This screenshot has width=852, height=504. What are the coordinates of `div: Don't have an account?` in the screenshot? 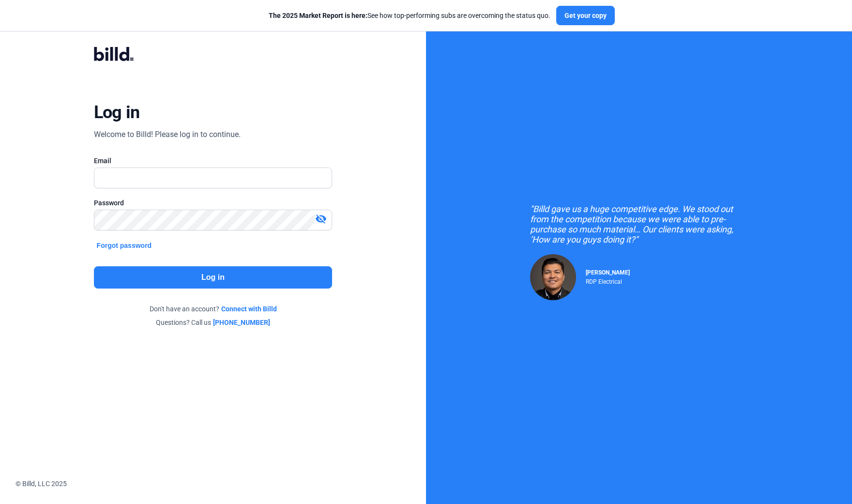 It's located at (213, 309).